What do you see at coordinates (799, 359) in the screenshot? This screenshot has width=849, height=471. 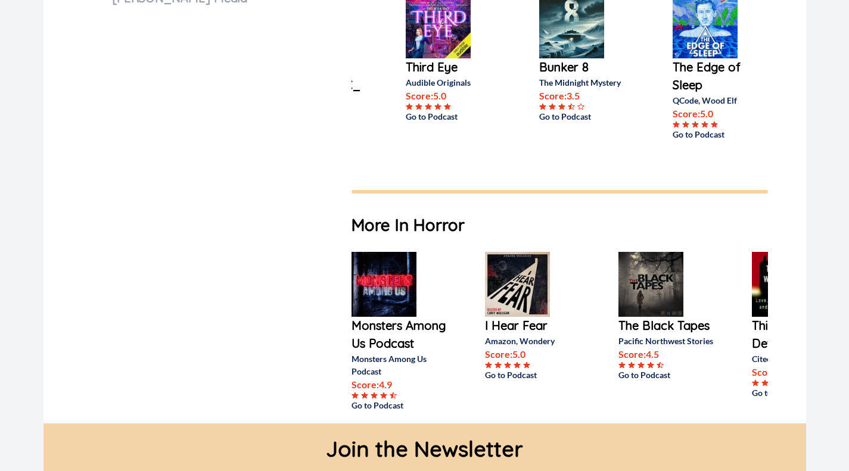 I see `p: Citeog Podcasts` at bounding box center [799, 359].